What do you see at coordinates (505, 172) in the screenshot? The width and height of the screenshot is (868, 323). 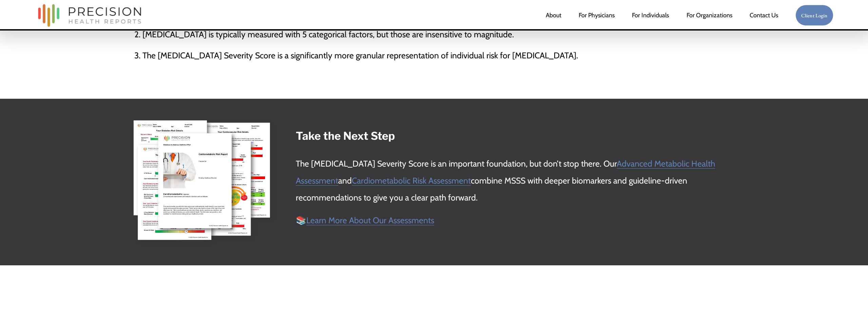 I see `a: Advanced Metabolic Health Assessment` at bounding box center [505, 172].